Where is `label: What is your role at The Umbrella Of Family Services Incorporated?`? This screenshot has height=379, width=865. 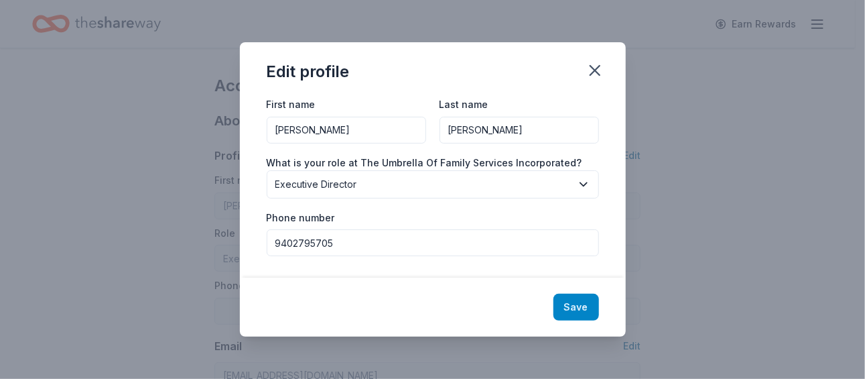
label: What is your role at The Umbrella Of Family Services Incorporated? is located at coordinates (424, 163).